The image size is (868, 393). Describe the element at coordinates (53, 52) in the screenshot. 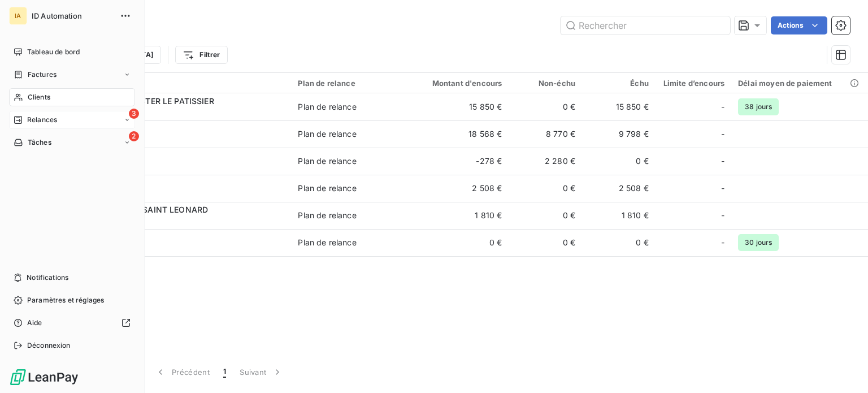

I see `span: Tableau de bord` at that location.